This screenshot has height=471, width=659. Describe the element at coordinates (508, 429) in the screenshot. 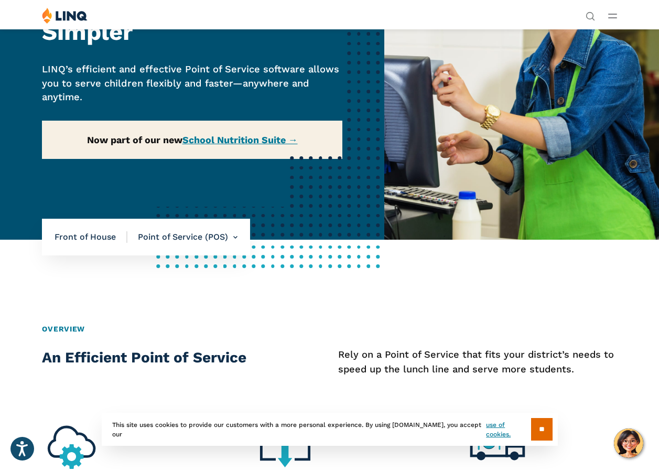

I see `a: use of cookies.` at that location.